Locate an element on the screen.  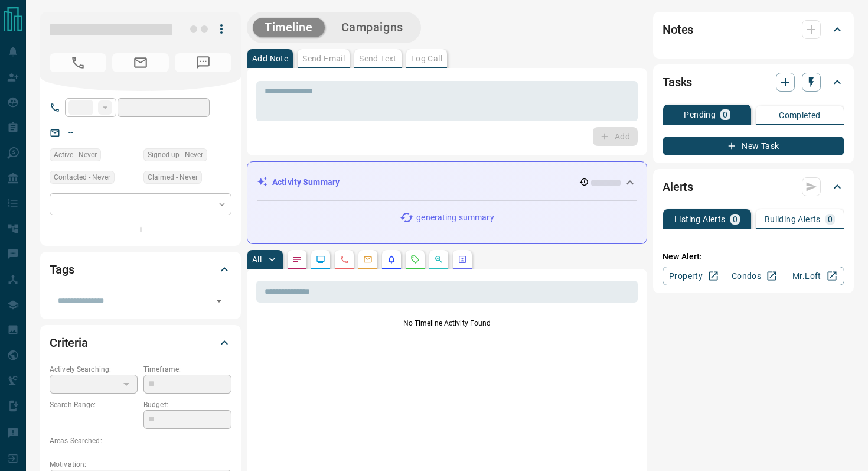
p: Search Range: is located at coordinates (93, 404).